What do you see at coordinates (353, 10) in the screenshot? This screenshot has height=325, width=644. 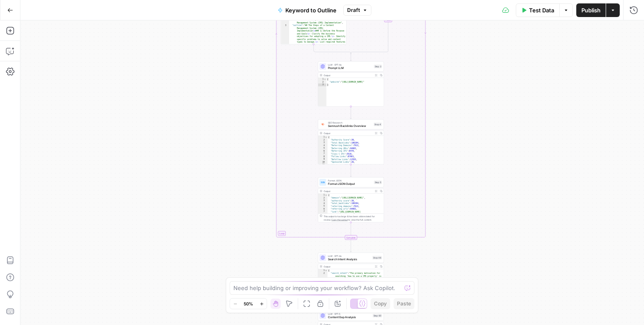 I see `span: Draft` at bounding box center [353, 10].